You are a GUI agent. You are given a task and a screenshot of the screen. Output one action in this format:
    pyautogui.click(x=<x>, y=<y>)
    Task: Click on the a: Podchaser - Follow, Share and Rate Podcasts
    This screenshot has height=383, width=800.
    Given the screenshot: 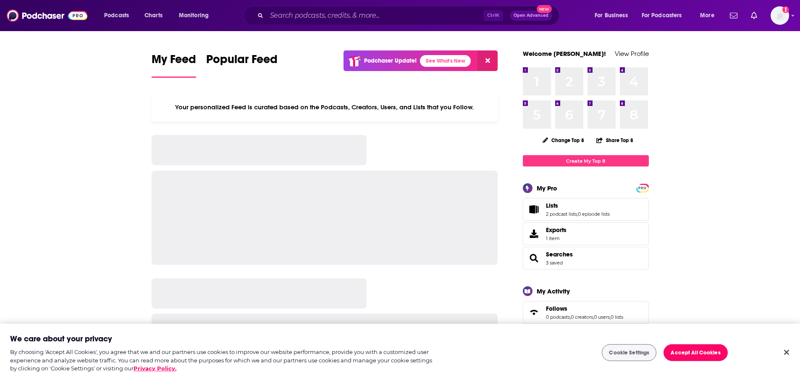 What is the action you would take?
    pyautogui.click(x=47, y=16)
    